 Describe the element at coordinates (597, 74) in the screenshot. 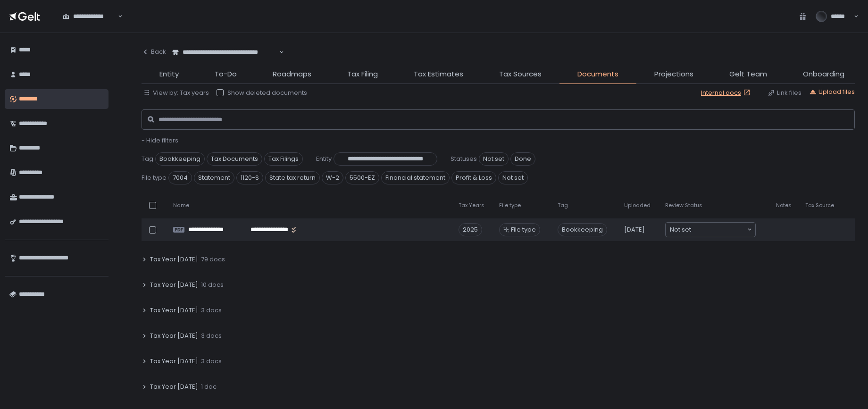

I see `span: Documents` at that location.